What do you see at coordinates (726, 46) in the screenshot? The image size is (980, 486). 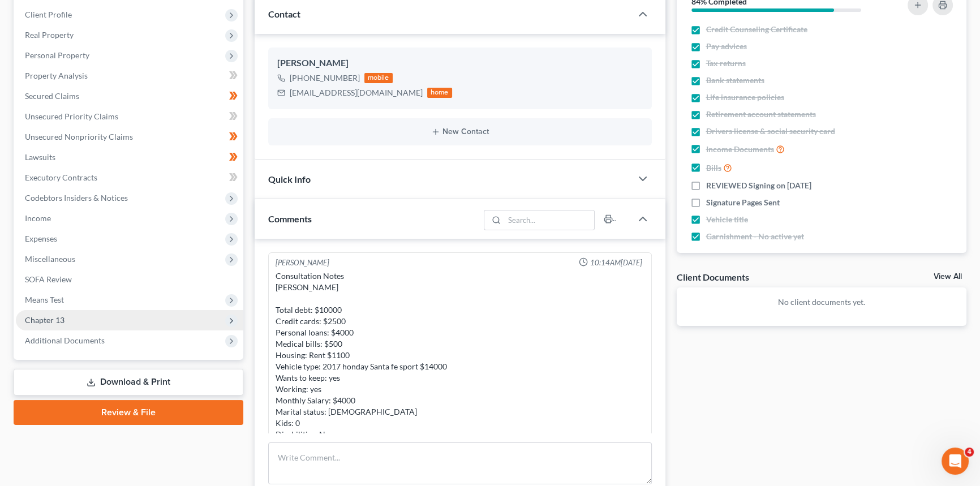 I see `span: Pay advices` at bounding box center [726, 46].